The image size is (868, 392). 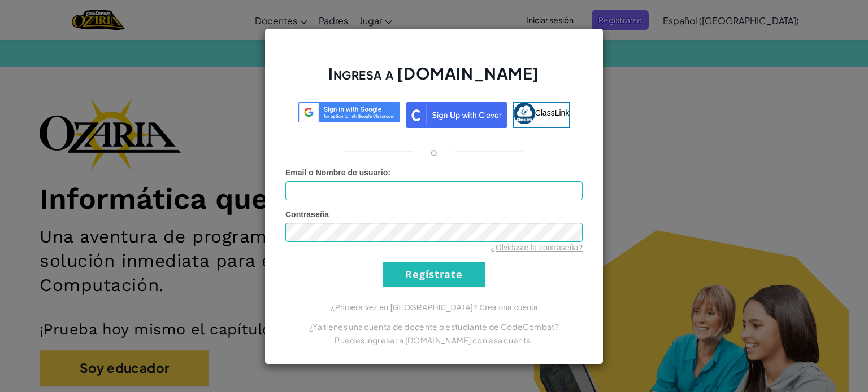 What do you see at coordinates (349, 112) in the screenshot?
I see `img: log-in-google-sso.svg` at bounding box center [349, 112].